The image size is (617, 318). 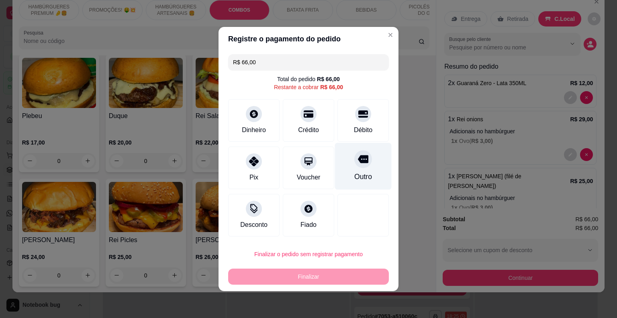 What do you see at coordinates (363, 177) in the screenshot?
I see `div: Outro` at bounding box center [363, 177].